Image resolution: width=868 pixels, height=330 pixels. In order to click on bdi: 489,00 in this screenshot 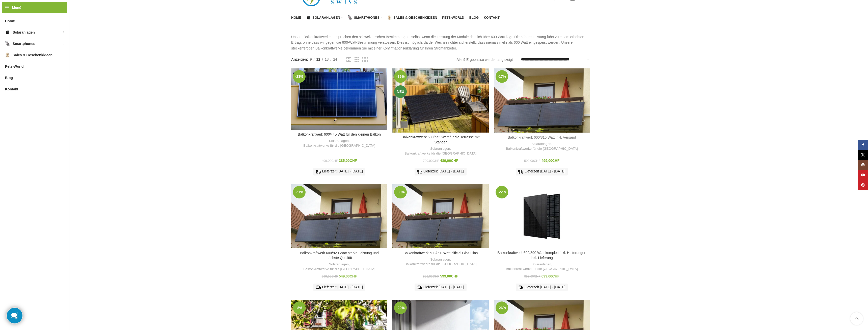, I will do `click(449, 160)`.